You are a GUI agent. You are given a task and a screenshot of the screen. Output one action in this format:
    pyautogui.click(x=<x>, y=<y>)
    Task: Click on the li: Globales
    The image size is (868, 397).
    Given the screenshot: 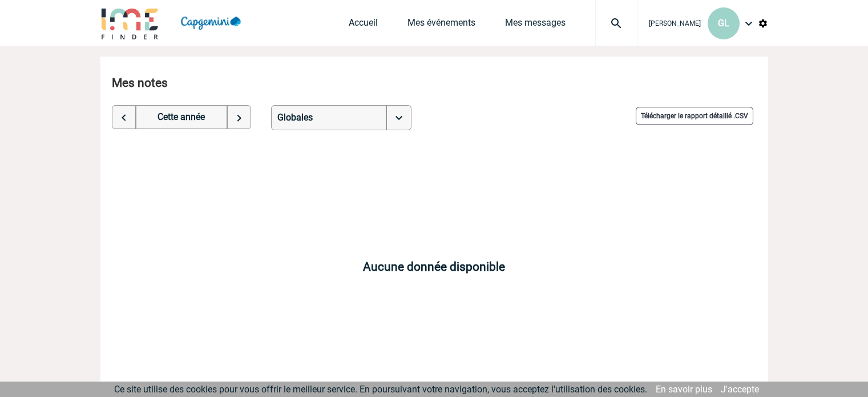 What is the action you would take?
    pyautogui.click(x=329, y=118)
    